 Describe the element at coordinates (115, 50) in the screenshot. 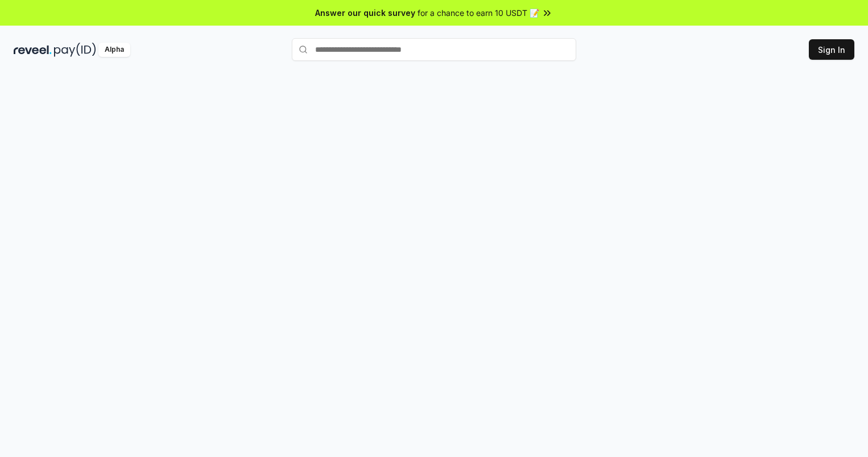

I see `div: Alpha` at that location.